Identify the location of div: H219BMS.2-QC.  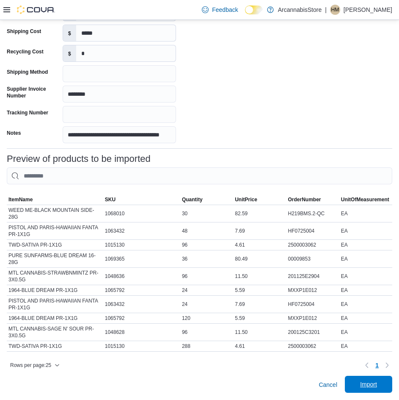
(313, 213).